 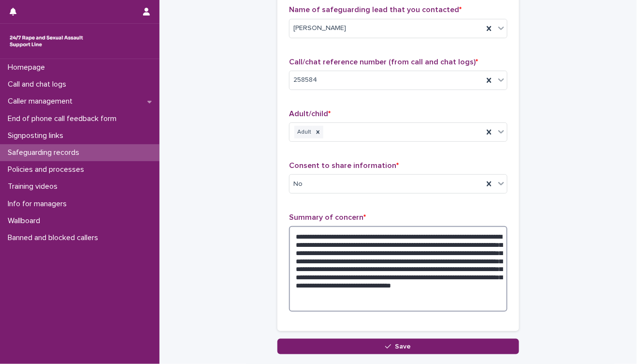 What do you see at coordinates (344, 165) in the screenshot?
I see `span: Consent to share information` at bounding box center [344, 165].